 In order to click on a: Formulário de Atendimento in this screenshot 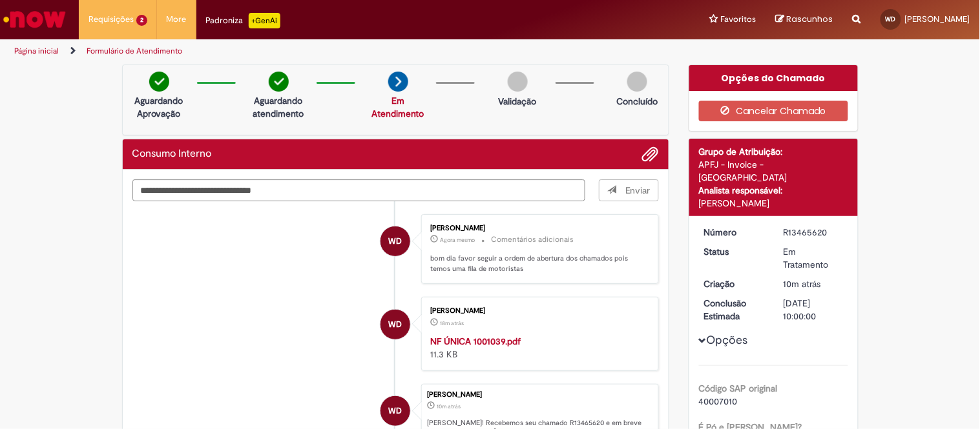, I will do `click(135, 51)`.